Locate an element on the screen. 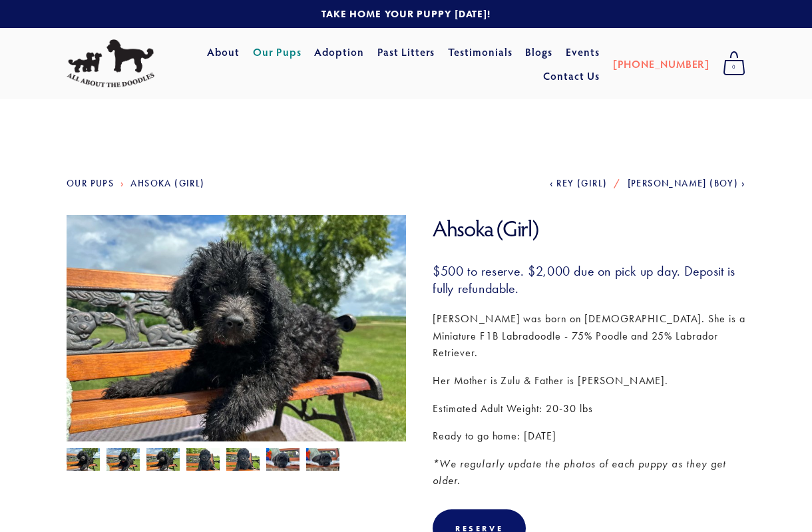 The height and width of the screenshot is (532, 812). img: Ahsoka 9.jpg is located at coordinates (163, 460).